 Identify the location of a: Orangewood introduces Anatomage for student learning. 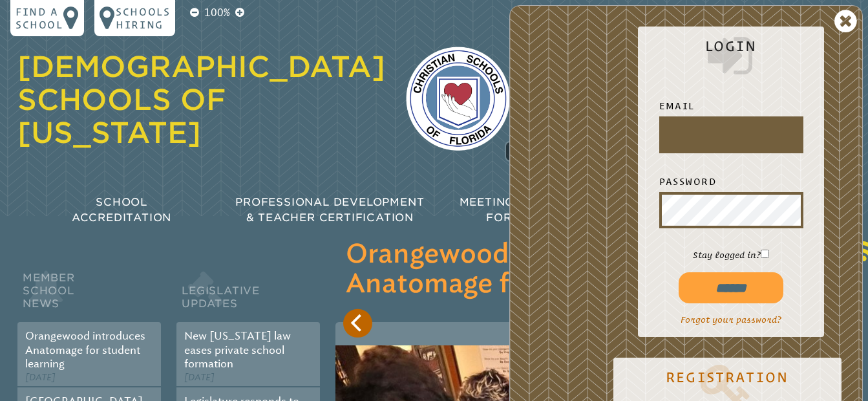
(85, 350).